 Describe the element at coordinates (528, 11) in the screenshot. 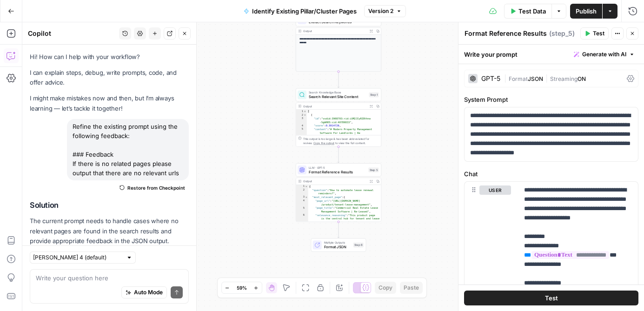

I see `button: Test Data` at that location.